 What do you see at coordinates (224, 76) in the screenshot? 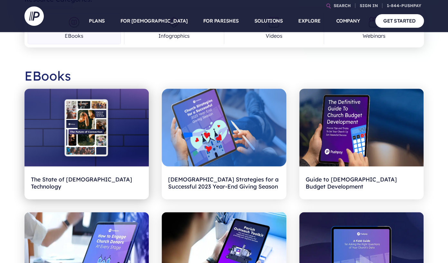
I see `h2: EBooks` at bounding box center [224, 76].